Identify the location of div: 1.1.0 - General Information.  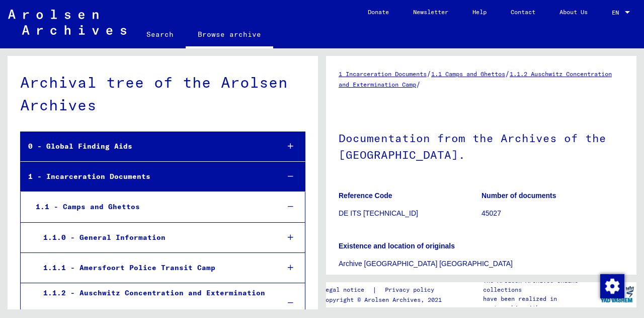
(153, 237).